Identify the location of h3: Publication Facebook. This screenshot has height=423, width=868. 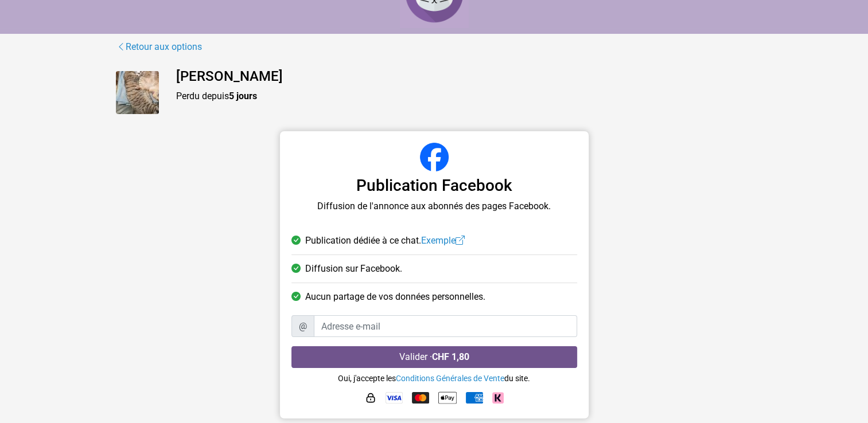
(434, 186).